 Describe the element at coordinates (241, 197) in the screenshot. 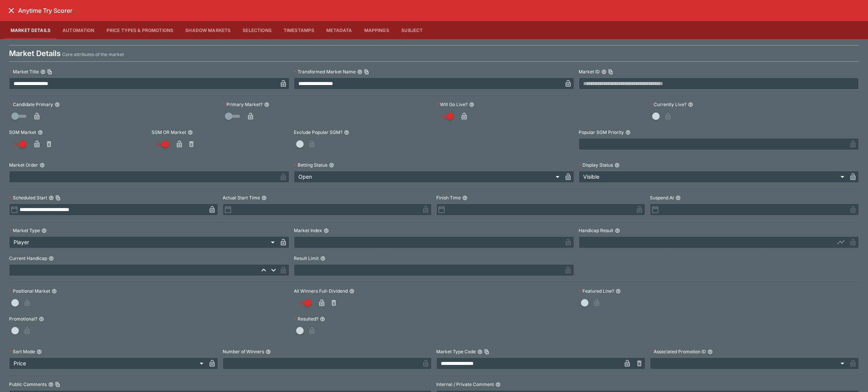

I see `p: Actual Start Time` at that location.